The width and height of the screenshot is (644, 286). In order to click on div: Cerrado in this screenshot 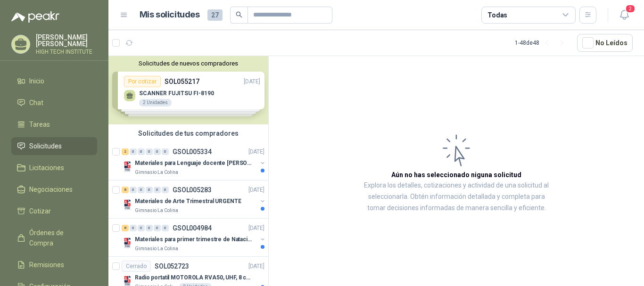, I will do `click(136, 266)`.